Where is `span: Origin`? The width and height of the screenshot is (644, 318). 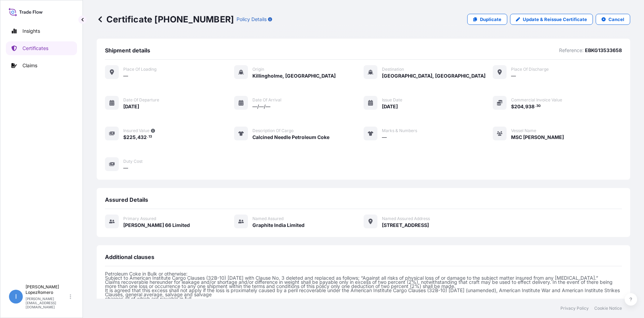 span: Origin is located at coordinates (258, 69).